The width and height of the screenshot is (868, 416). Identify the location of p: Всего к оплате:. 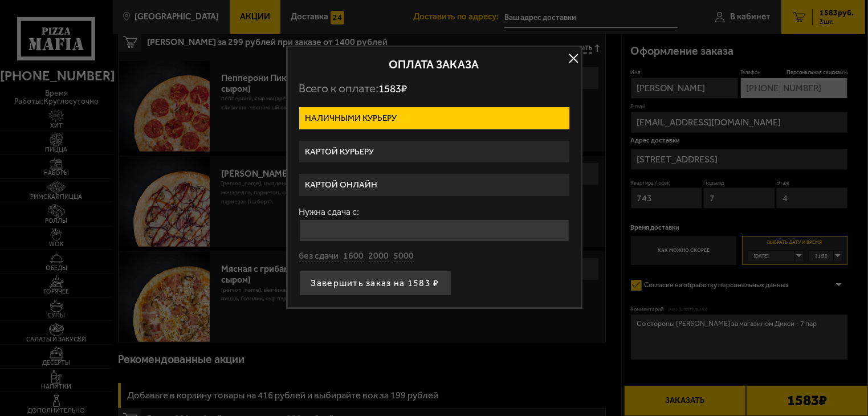
(434, 88).